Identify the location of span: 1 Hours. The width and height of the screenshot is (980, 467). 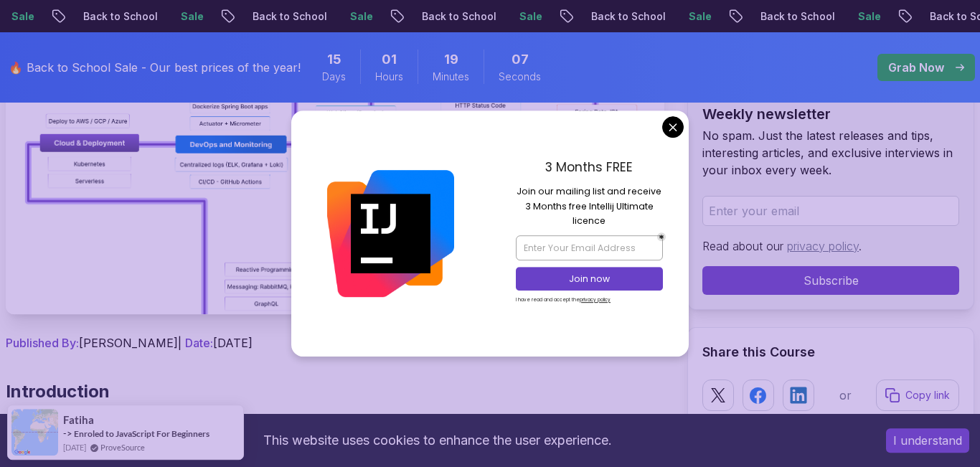
(388, 59).